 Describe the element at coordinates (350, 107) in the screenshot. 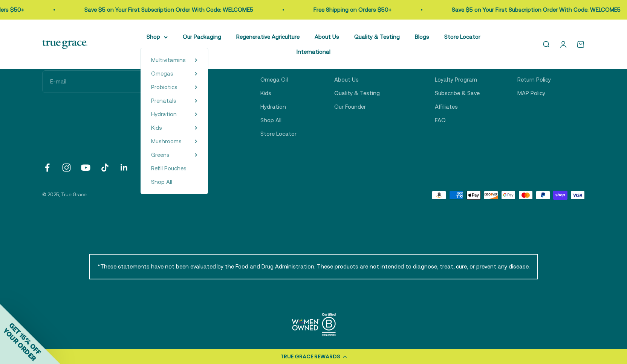

I see `a: Our Founder` at that location.